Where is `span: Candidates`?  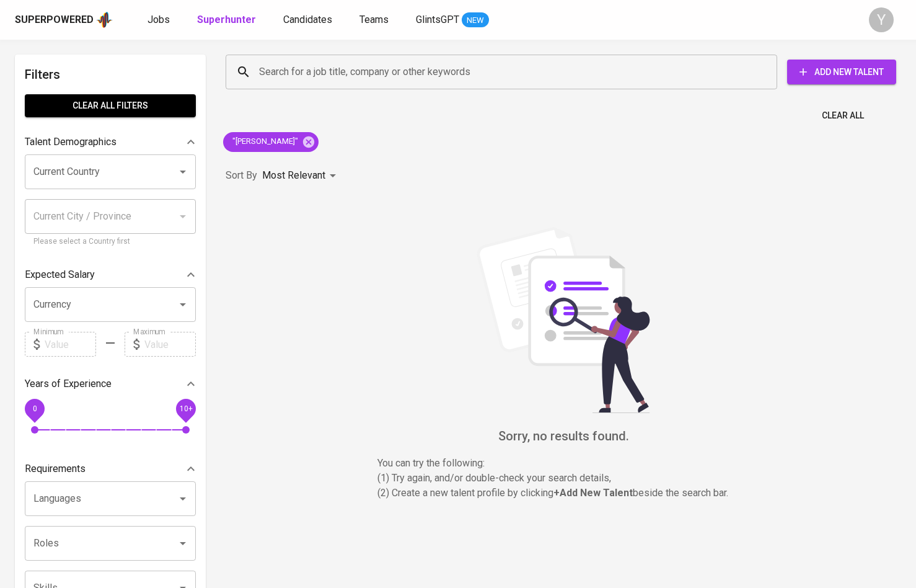 span: Candidates is located at coordinates (308, 19).